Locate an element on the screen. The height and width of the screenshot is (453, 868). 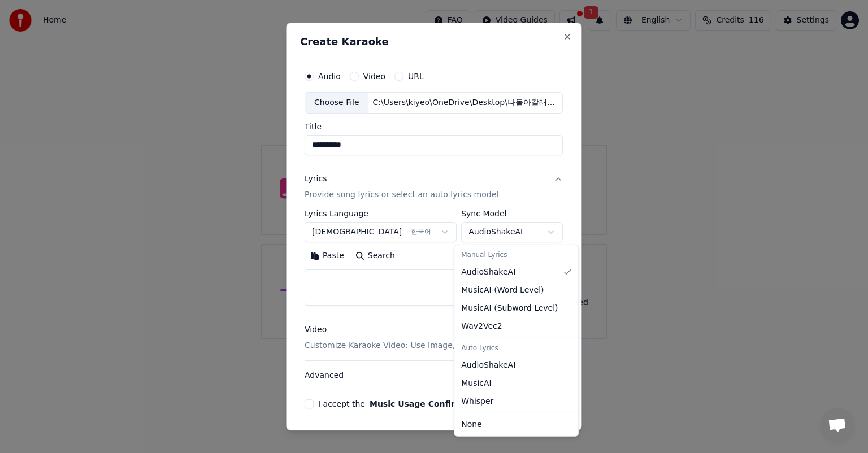
span: None is located at coordinates (471, 425).